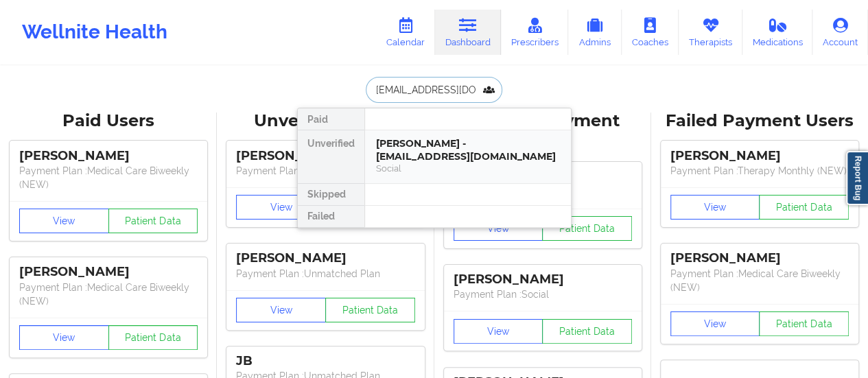 The height and width of the screenshot is (378, 868). What do you see at coordinates (650, 32) in the screenshot?
I see `a: Coaches` at bounding box center [650, 32].